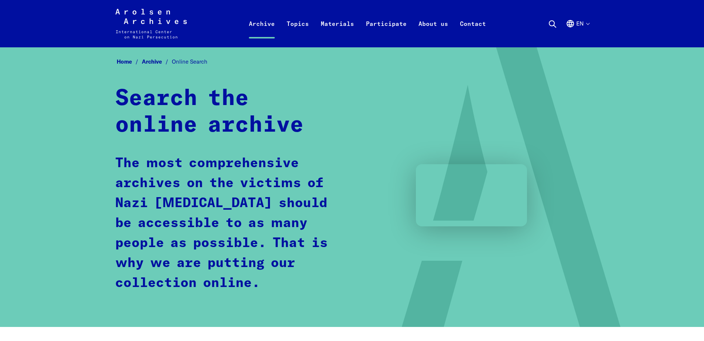 This screenshot has width=704, height=341. What do you see at coordinates (298, 33) in the screenshot?
I see `a: Topics` at bounding box center [298, 33].